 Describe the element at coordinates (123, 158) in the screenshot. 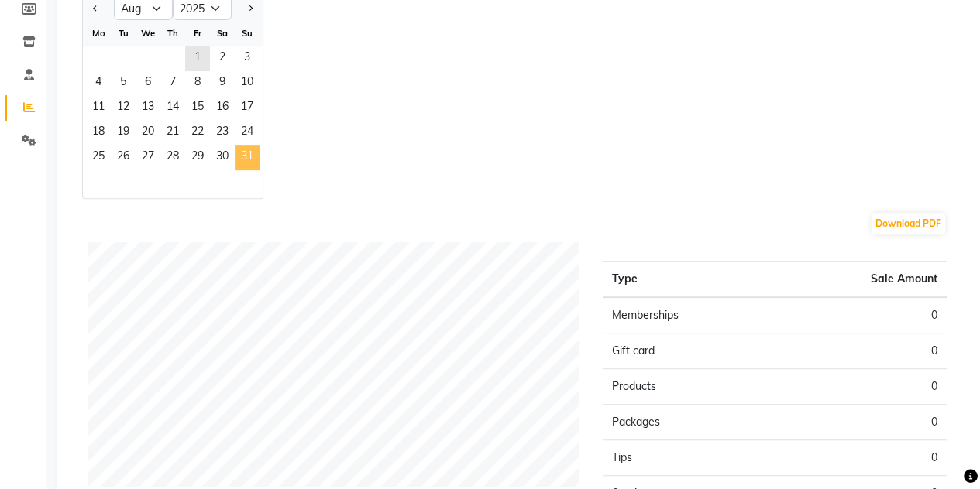

I see `div: Tuesday, August 26, 2025` at that location.